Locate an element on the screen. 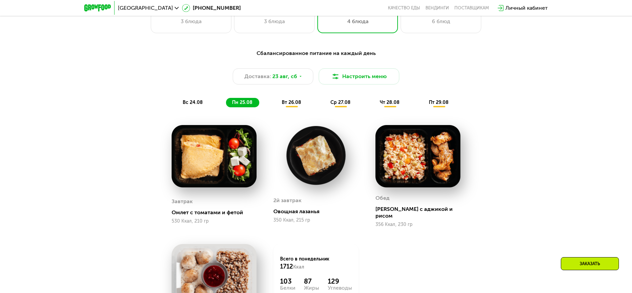  div: Сбалансированное питание на каждый день is located at coordinates (316, 53).